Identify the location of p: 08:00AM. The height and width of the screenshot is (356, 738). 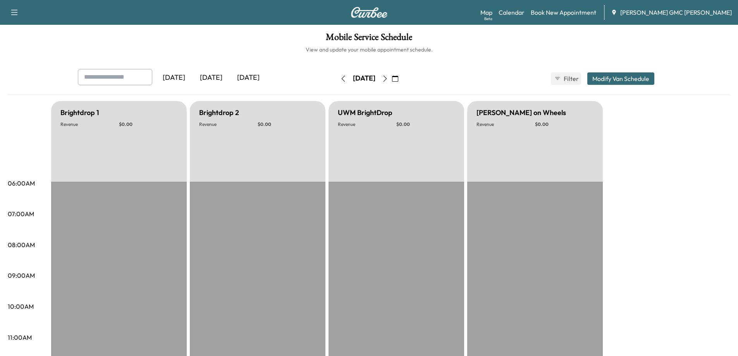
(21, 245).